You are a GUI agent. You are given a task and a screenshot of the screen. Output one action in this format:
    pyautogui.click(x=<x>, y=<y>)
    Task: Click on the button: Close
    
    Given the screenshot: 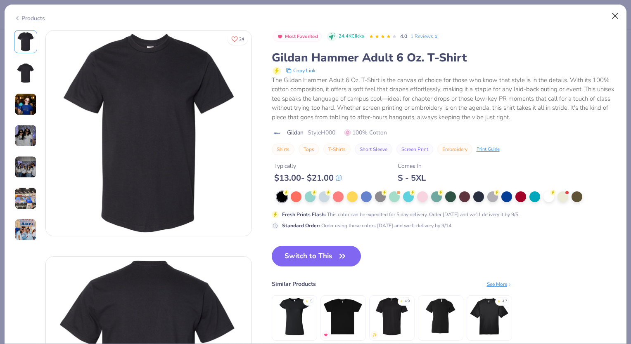 What is the action you would take?
    pyautogui.click(x=615, y=16)
    